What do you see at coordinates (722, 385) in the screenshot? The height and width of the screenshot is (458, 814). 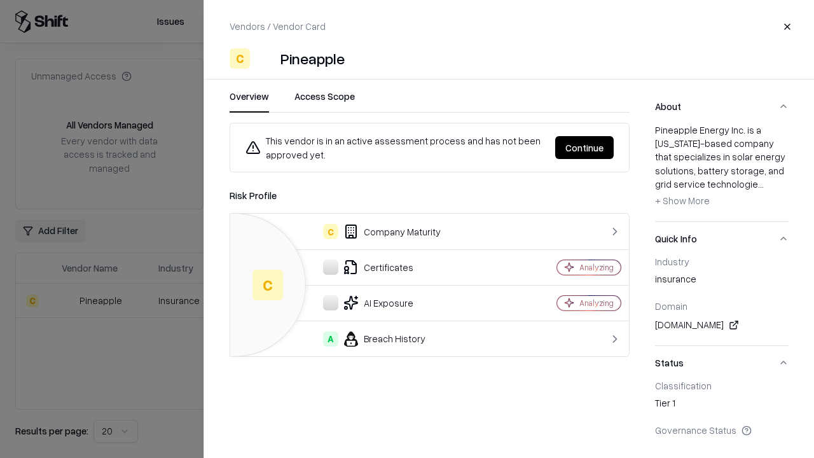 I see `div: Classification` at bounding box center [722, 385].